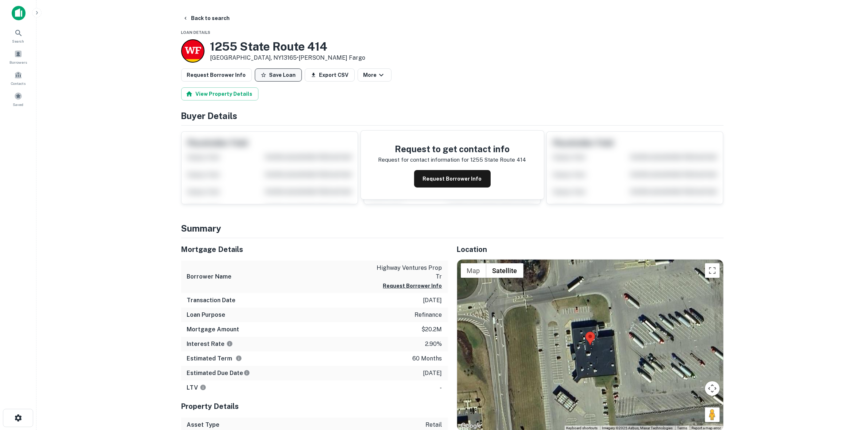 The image size is (868, 430). Describe the element at coordinates (18, 99) in the screenshot. I see `a: Saved` at that location.